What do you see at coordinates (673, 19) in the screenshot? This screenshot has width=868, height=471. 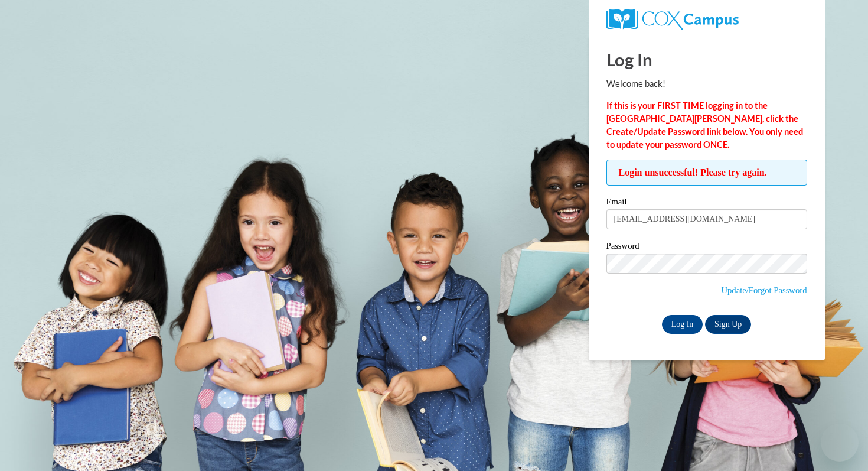 I see `img: COX Campus` at bounding box center [673, 19].